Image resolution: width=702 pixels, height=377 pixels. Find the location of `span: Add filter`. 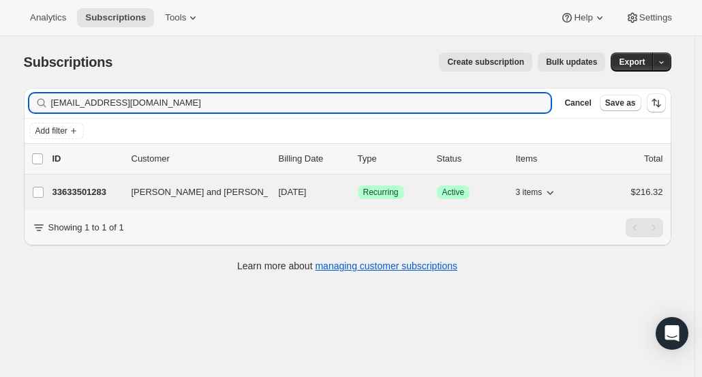

span: Add filter is located at coordinates (51, 131).